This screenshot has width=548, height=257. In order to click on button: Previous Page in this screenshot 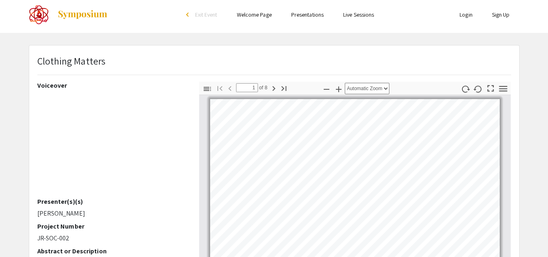, I will do `click(230, 88)`.